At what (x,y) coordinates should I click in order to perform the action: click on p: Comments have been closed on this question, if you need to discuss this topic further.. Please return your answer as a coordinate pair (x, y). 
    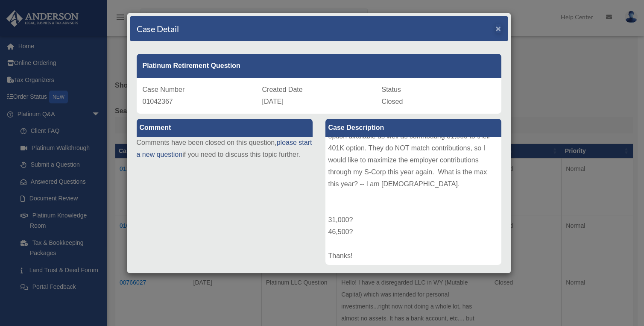
    Looking at the image, I should click on (225, 149).